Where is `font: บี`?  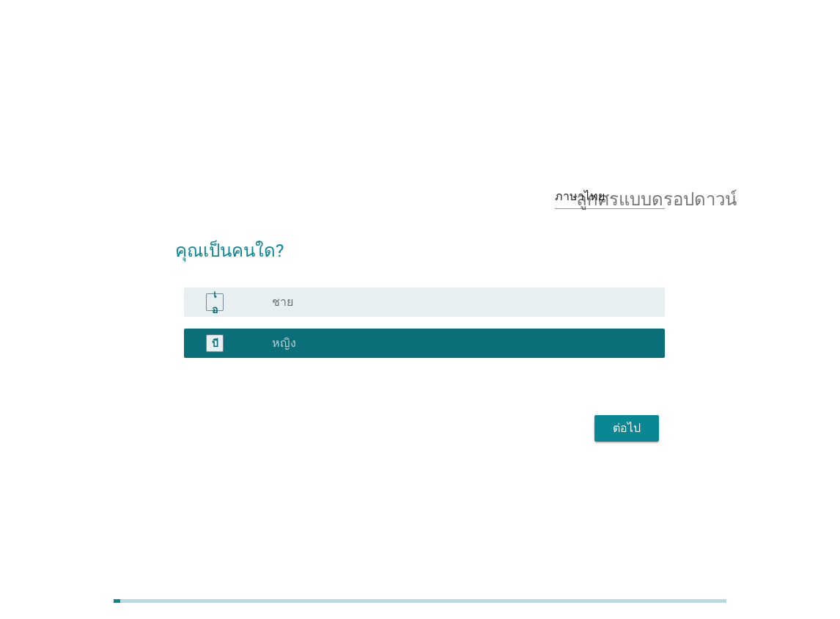 font: บี is located at coordinates (215, 343).